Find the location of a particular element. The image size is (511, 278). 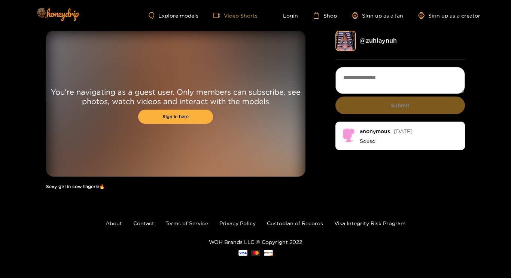

a: Privacy Policy is located at coordinates (237, 223).